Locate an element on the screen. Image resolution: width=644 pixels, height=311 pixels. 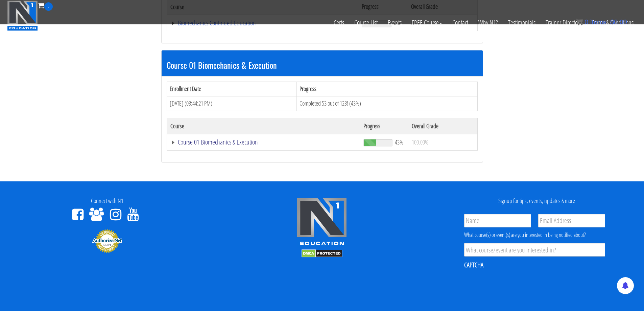
a: Terms & Conditions is located at coordinates (613, 23).